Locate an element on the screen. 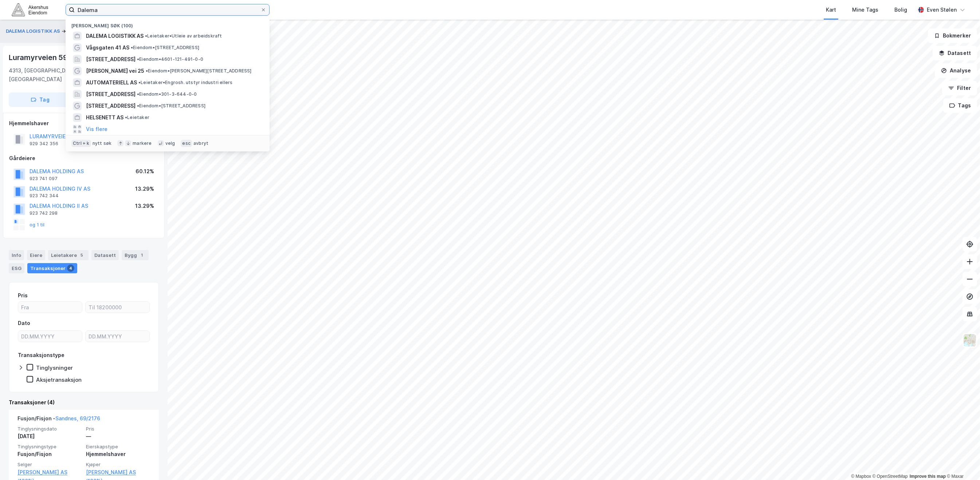 The image size is (980, 480). div: ESG is located at coordinates (17, 269).